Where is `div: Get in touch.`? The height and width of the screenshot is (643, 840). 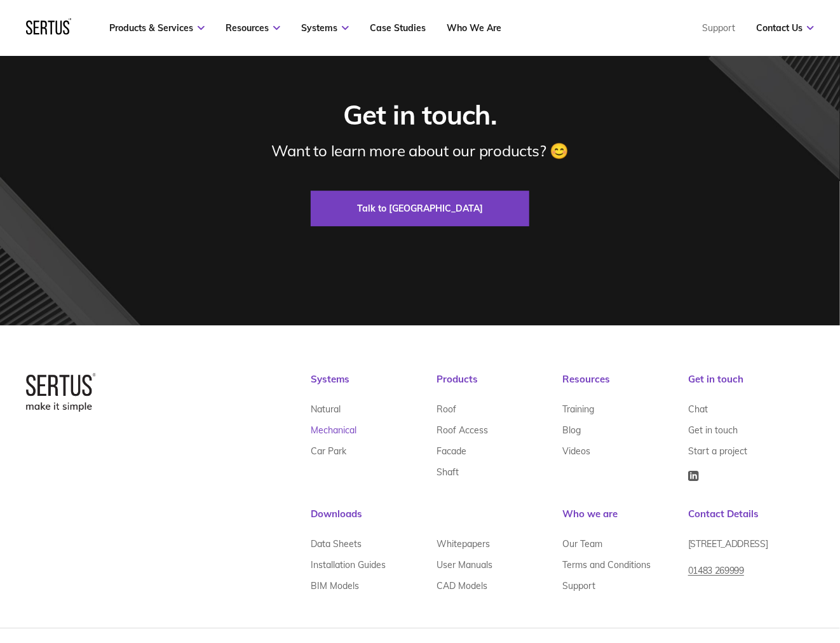
div: Get in touch. is located at coordinates (420, 115).